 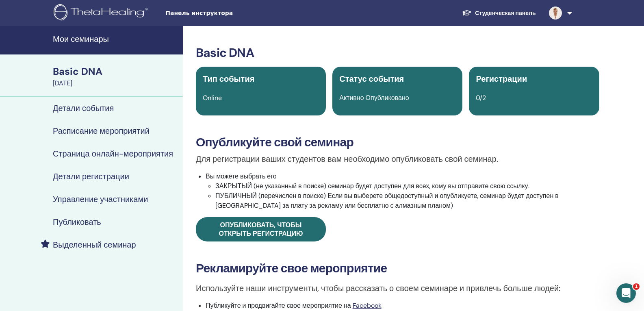 What do you see at coordinates (113, 154) in the screenshot?
I see `h4: Страница онлайн-мероприятия` at bounding box center [113, 154].